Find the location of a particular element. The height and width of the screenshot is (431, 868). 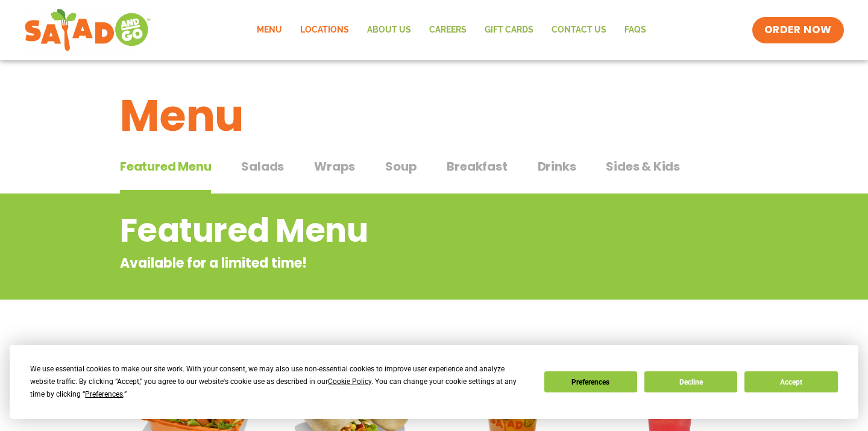

a: Locations is located at coordinates (325, 30).